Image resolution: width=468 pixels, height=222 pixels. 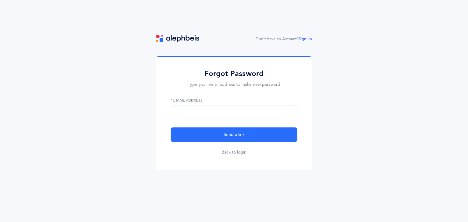 I want to click on button: Send a link, so click(x=234, y=135).